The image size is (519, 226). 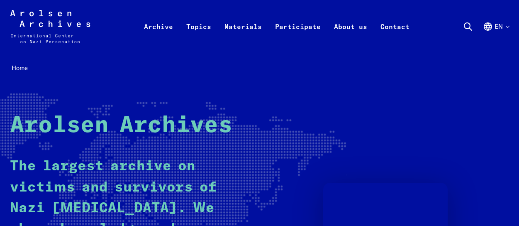 I want to click on a: Contact, so click(x=395, y=37).